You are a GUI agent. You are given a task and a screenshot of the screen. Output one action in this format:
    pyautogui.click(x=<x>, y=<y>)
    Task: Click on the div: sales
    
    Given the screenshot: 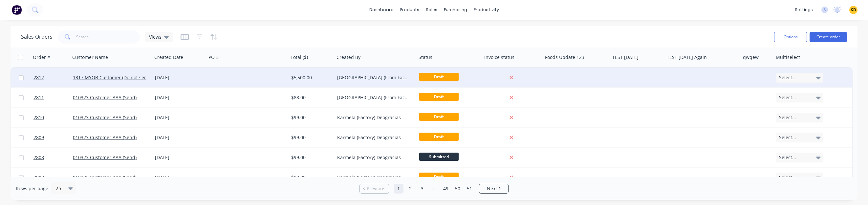 What is the action you would take?
    pyautogui.click(x=432, y=10)
    